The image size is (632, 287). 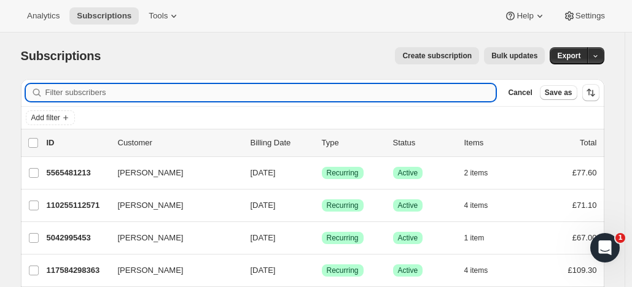 What do you see at coordinates (436, 56) in the screenshot?
I see `span: Create subscription` at bounding box center [436, 56].